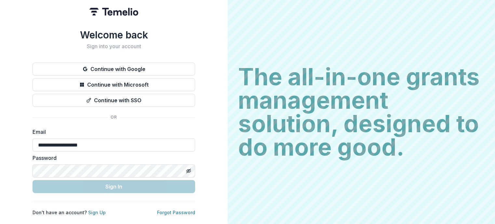 The width and height of the screenshot is (495, 224). What do you see at coordinates (112, 158) in the screenshot?
I see `label: Password` at bounding box center [112, 158].